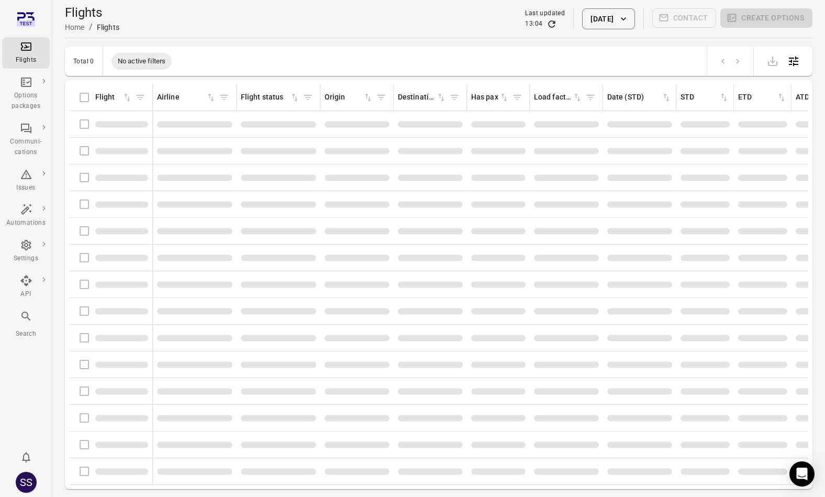  I want to click on h1: Flights, so click(92, 13).